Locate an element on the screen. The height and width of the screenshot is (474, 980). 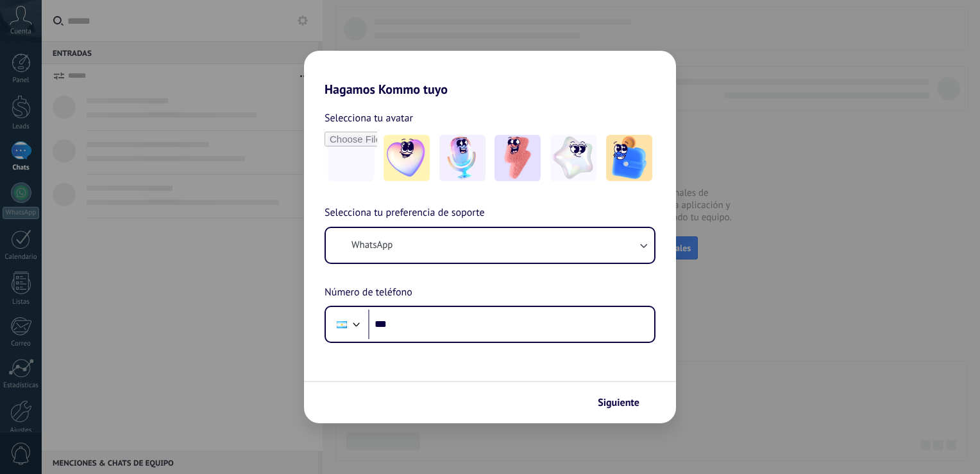
img: -2.jpeg is located at coordinates (462, 158).